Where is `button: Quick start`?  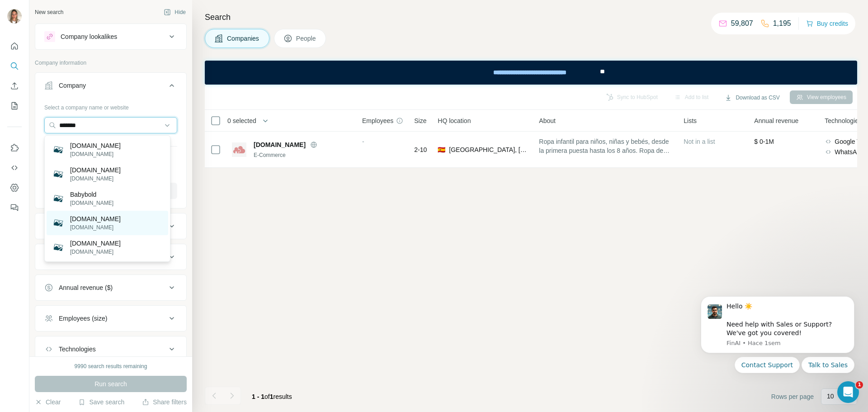 button: Quick start is located at coordinates (14, 46).